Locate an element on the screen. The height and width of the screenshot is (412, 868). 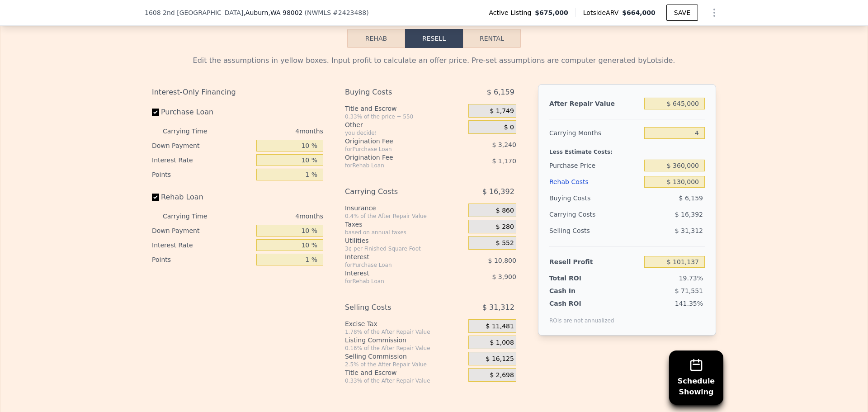
div: Less Estimate Costs: is located at coordinates (626, 149).